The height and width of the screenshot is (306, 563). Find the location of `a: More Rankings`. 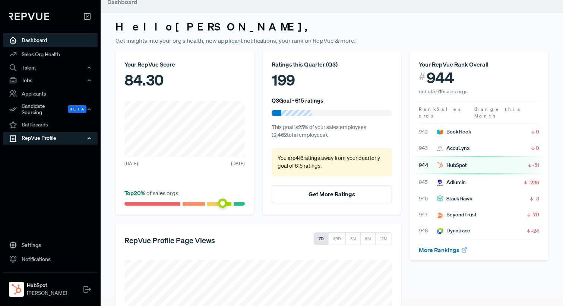

a: More Rankings is located at coordinates (443, 250).